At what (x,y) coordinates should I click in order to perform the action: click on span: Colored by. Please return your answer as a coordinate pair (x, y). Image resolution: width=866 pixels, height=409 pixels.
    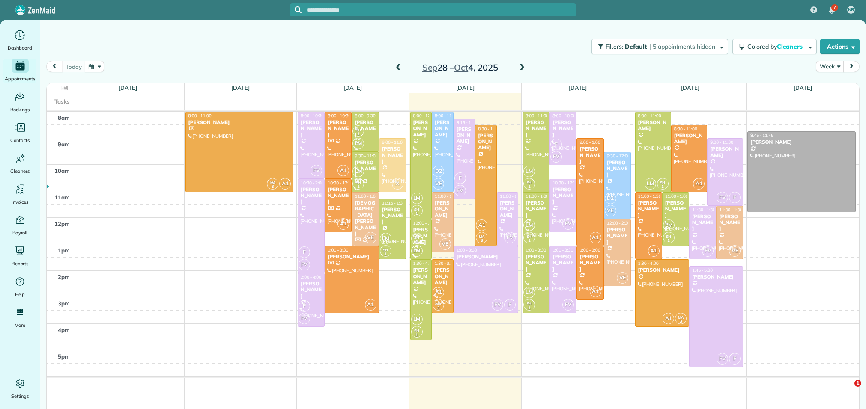
    Looking at the image, I should click on (777, 47).